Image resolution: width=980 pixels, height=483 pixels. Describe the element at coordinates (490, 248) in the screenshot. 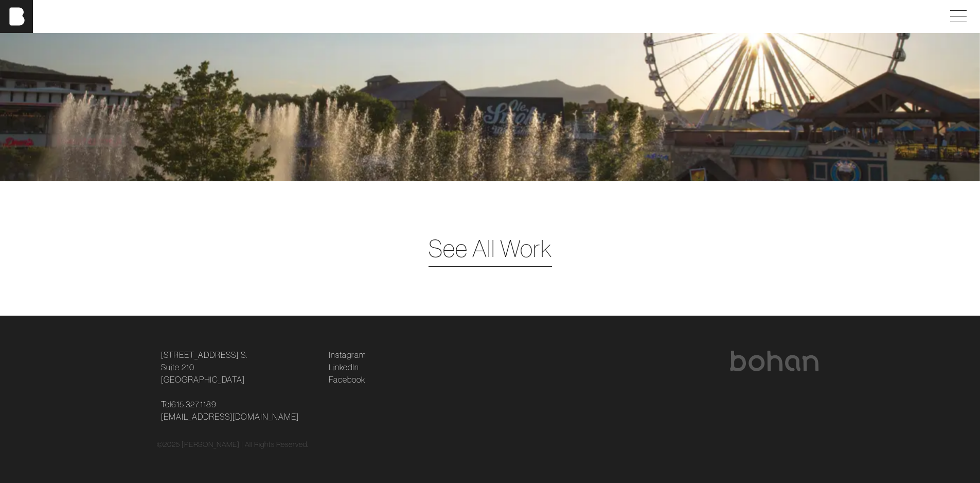

I see `a: See All Work` at that location.